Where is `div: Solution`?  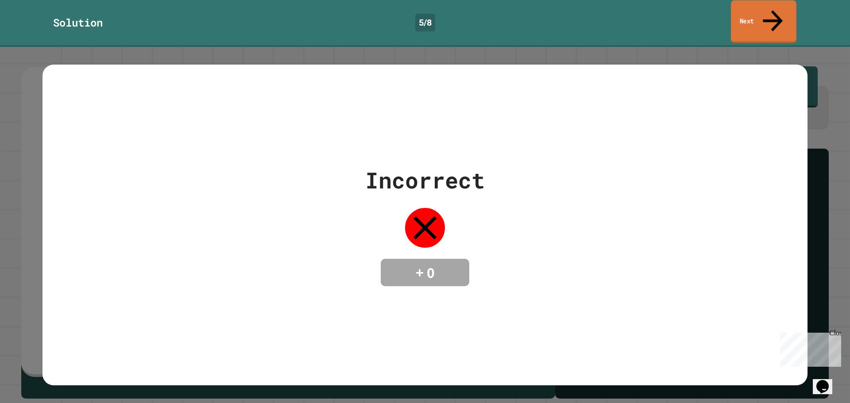 div: Solution is located at coordinates (78, 23).